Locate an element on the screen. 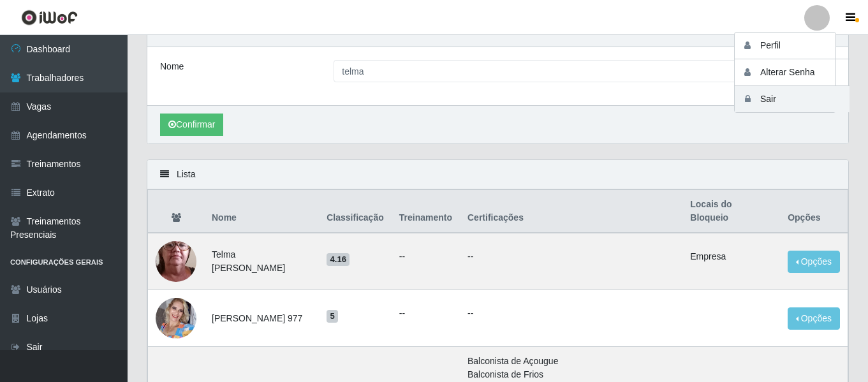  button: Perfil is located at coordinates (792, 45).